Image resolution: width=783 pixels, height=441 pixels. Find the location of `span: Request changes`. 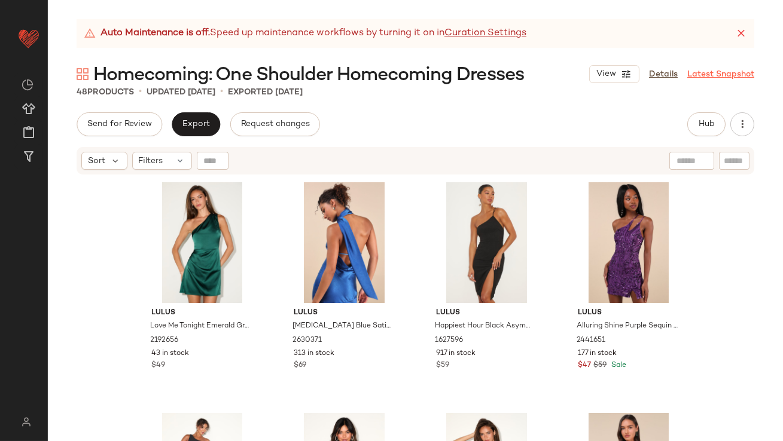

span: Request changes is located at coordinates (275, 124).